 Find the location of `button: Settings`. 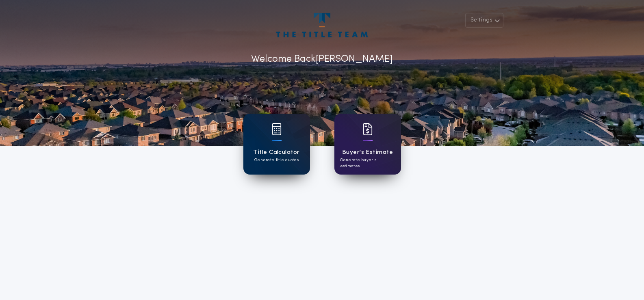

button: Settings is located at coordinates (484, 20).